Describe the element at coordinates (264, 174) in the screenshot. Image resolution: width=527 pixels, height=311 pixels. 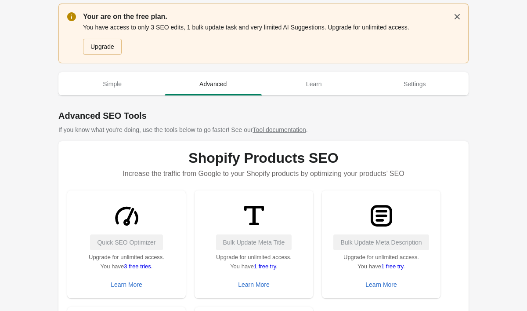
I see `p: Increase the traffic from Google to your Shopify products by optimizing your products’ SEO` at that location.